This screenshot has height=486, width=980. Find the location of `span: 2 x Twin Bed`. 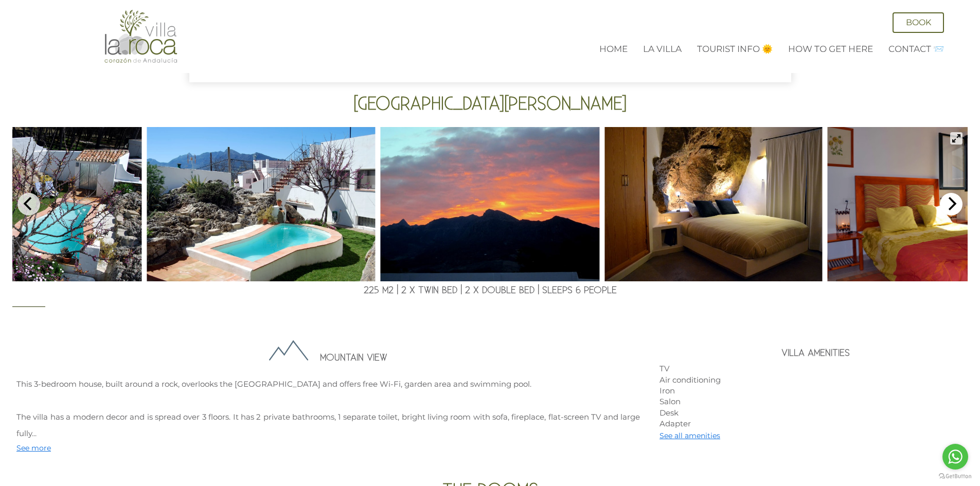

span: 2 x Twin Bed is located at coordinates (429, 290).